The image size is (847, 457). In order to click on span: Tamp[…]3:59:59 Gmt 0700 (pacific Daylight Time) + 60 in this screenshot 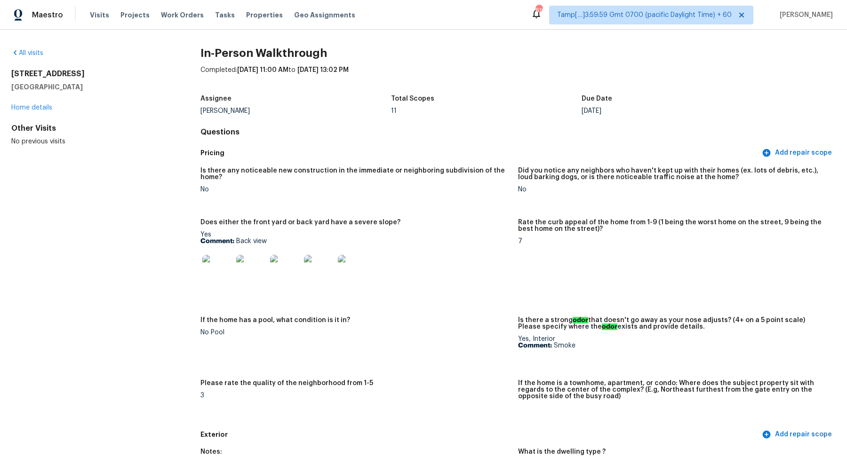, I will do `click(644, 15)`.